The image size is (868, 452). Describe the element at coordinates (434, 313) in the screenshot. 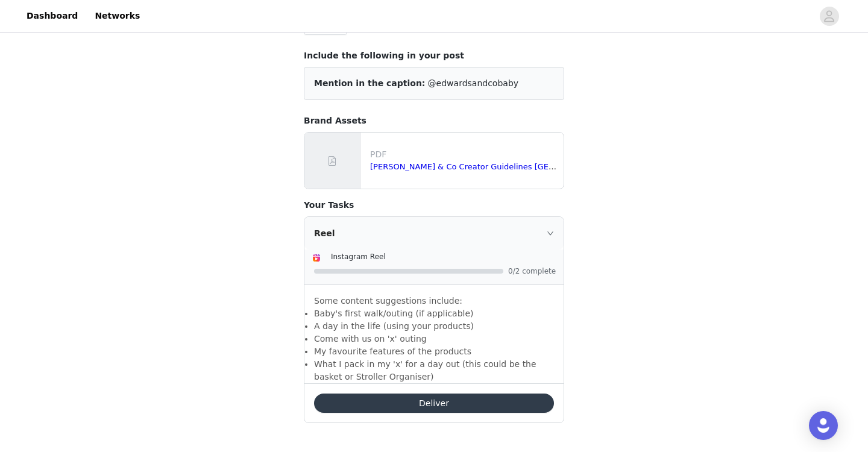

I see `li: Baby's first walk/outing (if applicable)` at that location.